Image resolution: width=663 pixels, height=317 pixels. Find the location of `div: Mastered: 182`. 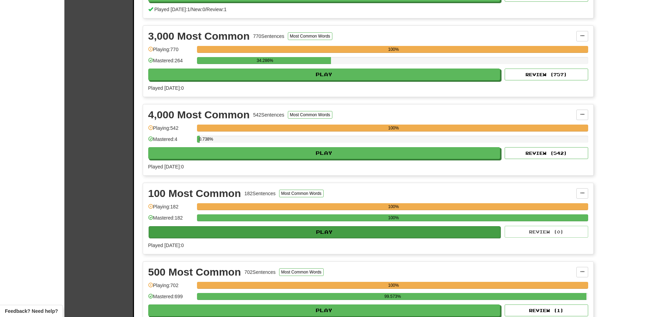

div: Mastered: 182 is located at coordinates (171, 220).